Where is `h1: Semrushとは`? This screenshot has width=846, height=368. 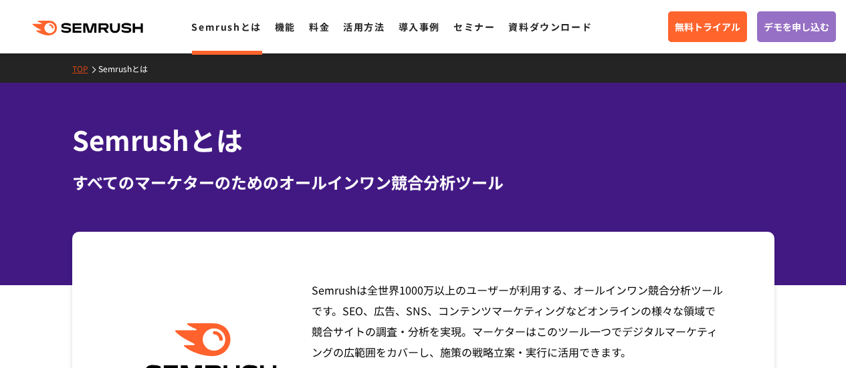
h1: Semrushとは is located at coordinates (423, 140).